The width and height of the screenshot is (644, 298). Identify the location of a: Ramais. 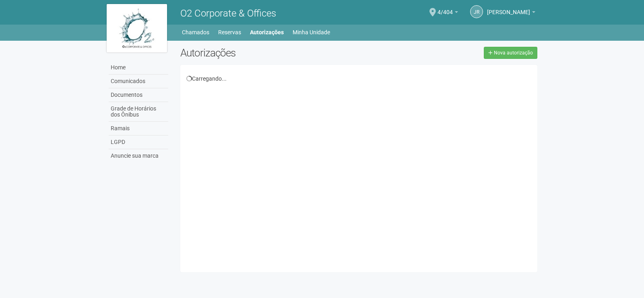
(139, 129).